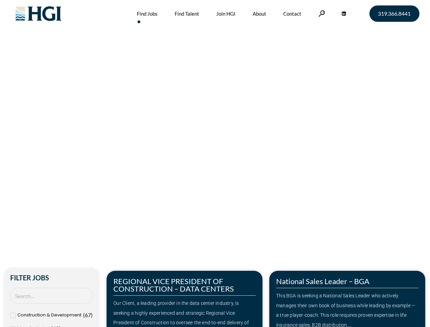 The height and width of the screenshot is (327, 430). Describe the element at coordinates (177, 117) in the screenshot. I see `span: Next Move` at that location.